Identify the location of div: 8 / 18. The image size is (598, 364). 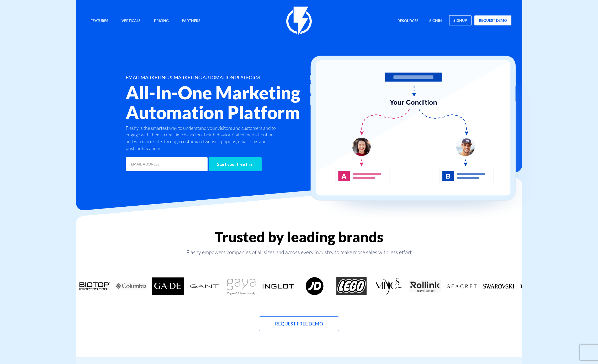
(315, 286).